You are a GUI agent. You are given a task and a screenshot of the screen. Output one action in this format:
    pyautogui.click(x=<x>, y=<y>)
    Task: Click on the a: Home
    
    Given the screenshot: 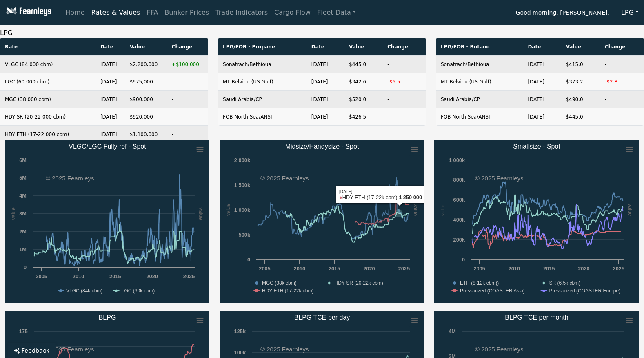 What is the action you would take?
    pyautogui.click(x=75, y=13)
    